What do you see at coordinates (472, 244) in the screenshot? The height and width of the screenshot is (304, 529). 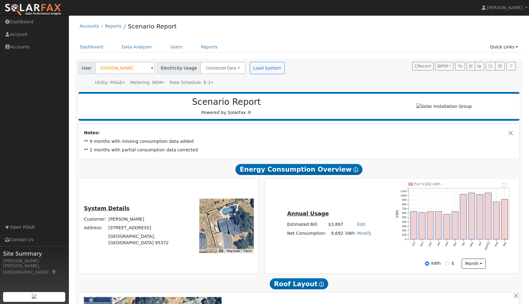 I see `text: May` at bounding box center [472, 244].